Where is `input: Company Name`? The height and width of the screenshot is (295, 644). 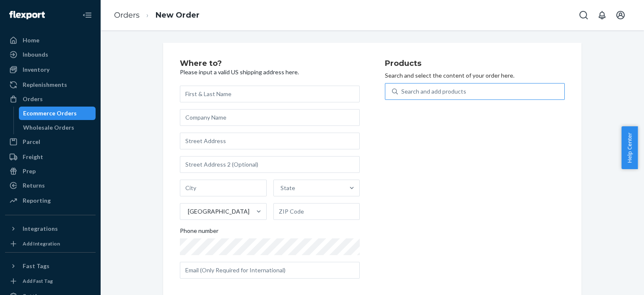
input: Company Name is located at coordinates (270, 117).